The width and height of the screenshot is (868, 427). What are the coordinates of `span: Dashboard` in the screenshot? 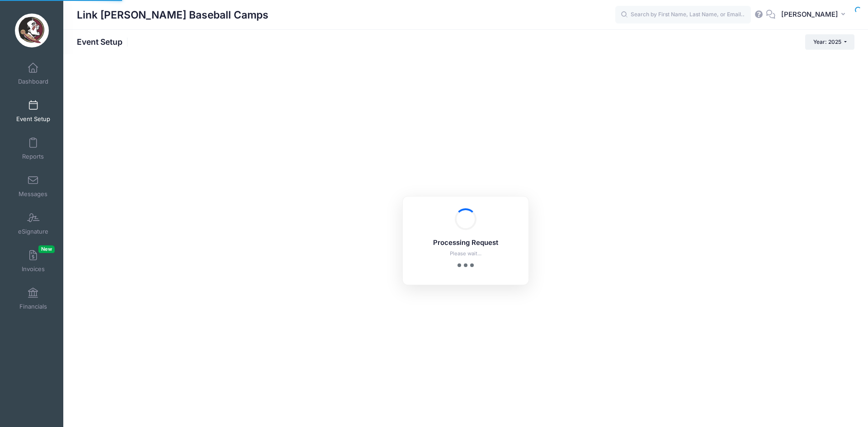 It's located at (33, 81).